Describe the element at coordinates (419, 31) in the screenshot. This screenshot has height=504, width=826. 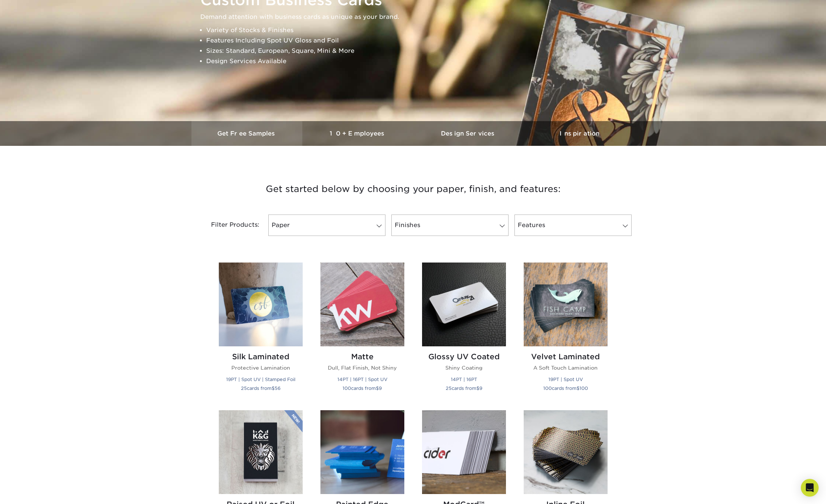
I see `li: Variety of Stocks & Finishes` at that location.